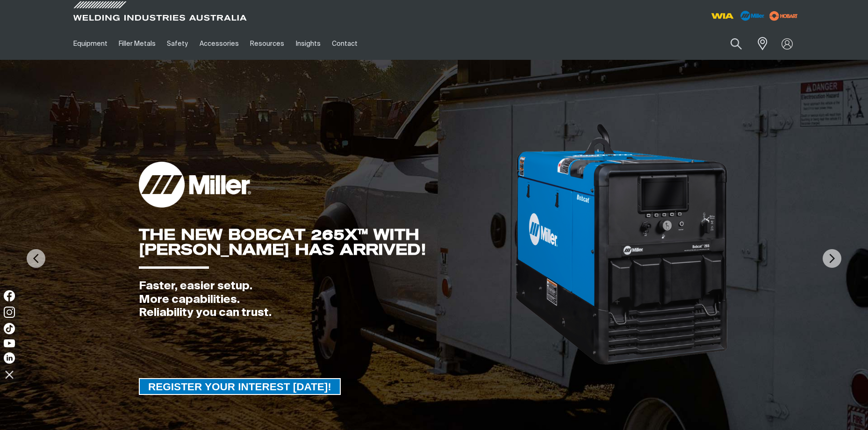 The image size is (868, 430). I want to click on img: TikTok, so click(9, 328).